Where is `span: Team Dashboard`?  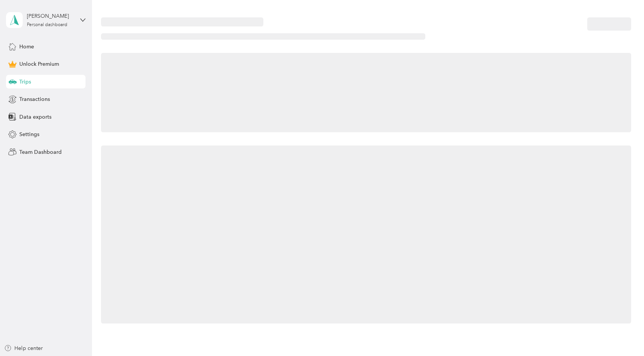
span: Team Dashboard is located at coordinates (40, 152).